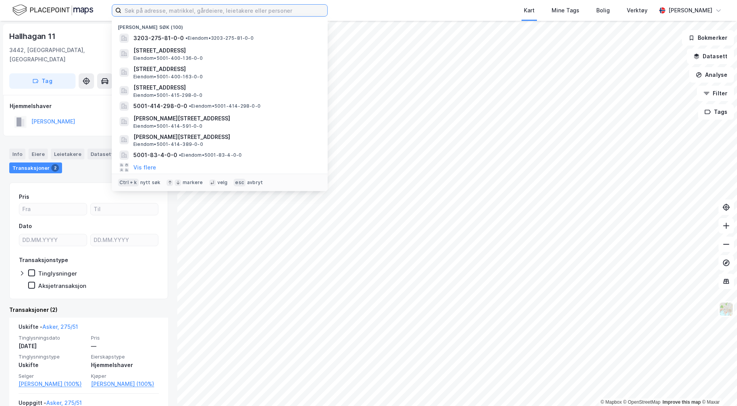  Describe the element at coordinates (716, 112) in the screenshot. I see `button: Tags` at that location.